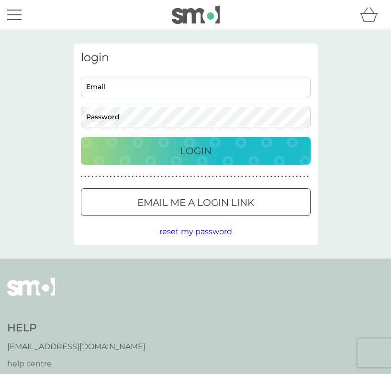  I want to click on span: reset my password, so click(196, 231).